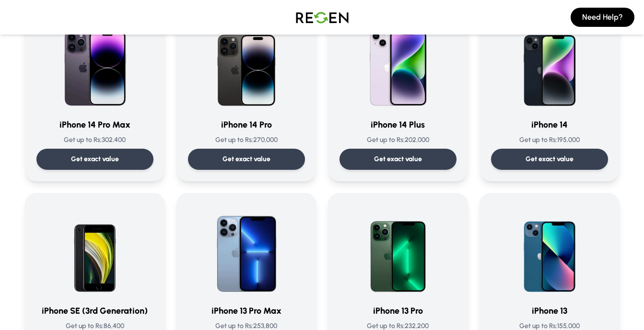  What do you see at coordinates (398, 64) in the screenshot?
I see `img: iPhone 14 Plus` at bounding box center [398, 64].